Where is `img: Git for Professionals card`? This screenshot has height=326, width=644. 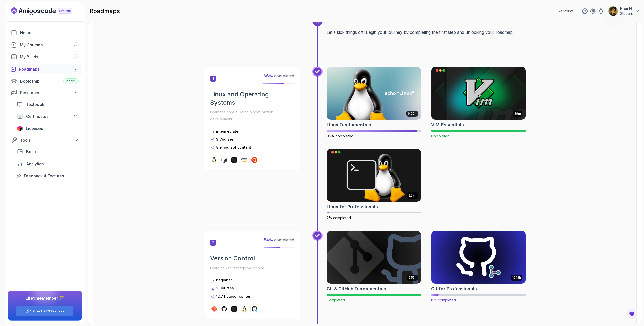
img: Git for Professionals card is located at coordinates (479, 258).